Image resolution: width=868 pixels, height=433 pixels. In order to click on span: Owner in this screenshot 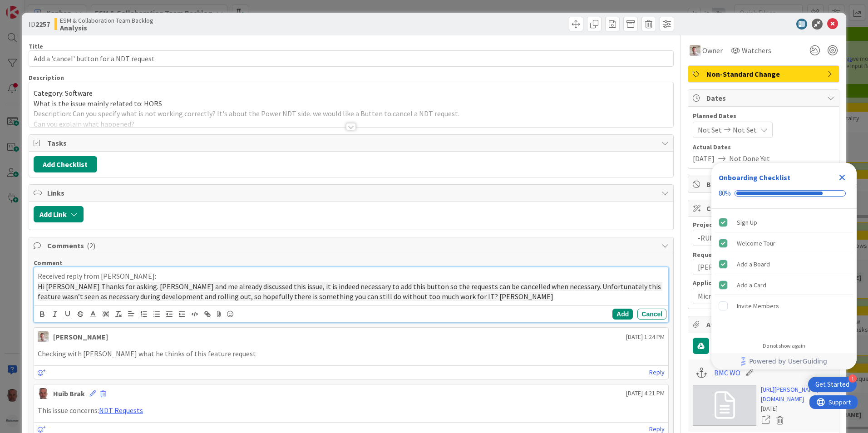, I will do `click(713, 50)`.